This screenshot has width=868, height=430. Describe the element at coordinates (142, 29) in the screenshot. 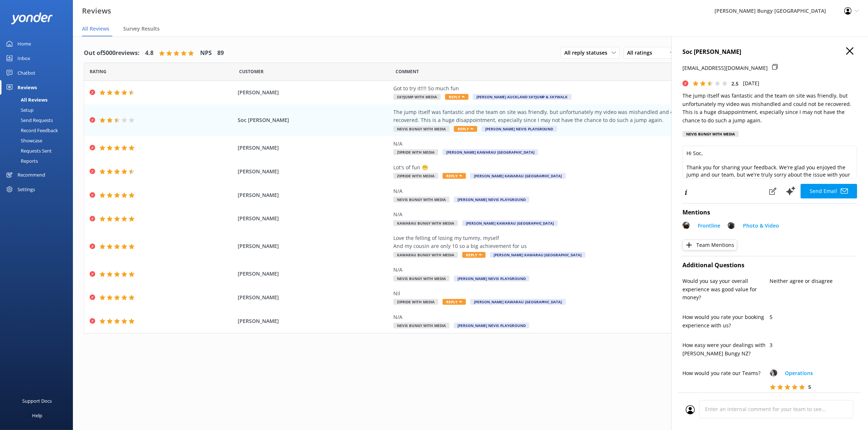

I see `span: Survey Results` at that location.